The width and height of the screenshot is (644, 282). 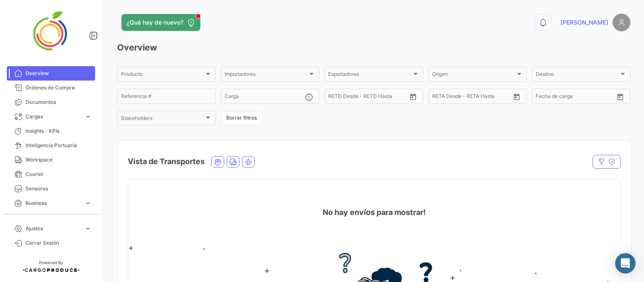 What do you see at coordinates (59, 102) in the screenshot?
I see `span: Documentos` at bounding box center [59, 102].